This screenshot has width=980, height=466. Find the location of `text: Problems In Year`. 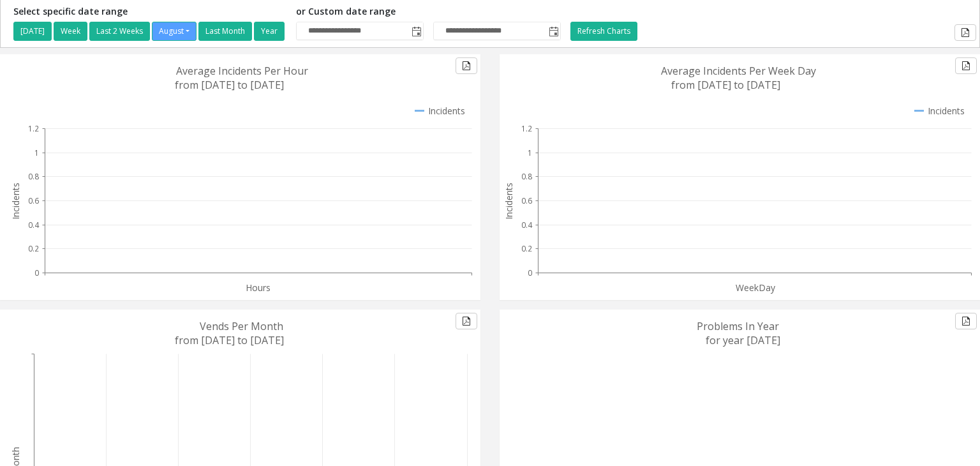

text: Problems In Year is located at coordinates (738, 326).